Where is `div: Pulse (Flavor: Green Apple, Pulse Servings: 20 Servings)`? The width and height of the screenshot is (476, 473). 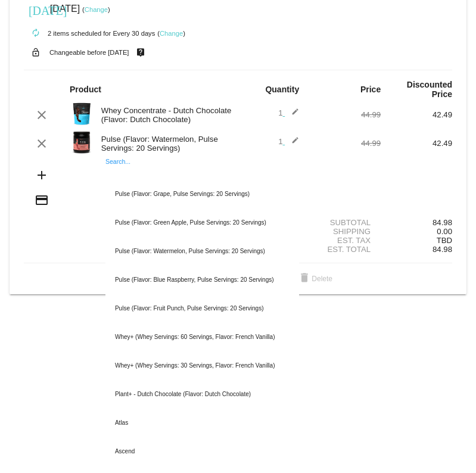
div: Pulse (Flavor: Green Apple, Pulse Servings: 20 Servings) is located at coordinates (202, 223).